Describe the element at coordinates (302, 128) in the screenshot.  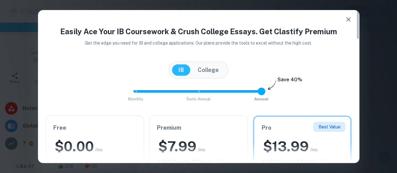
I see `h6: Pro` at that location.